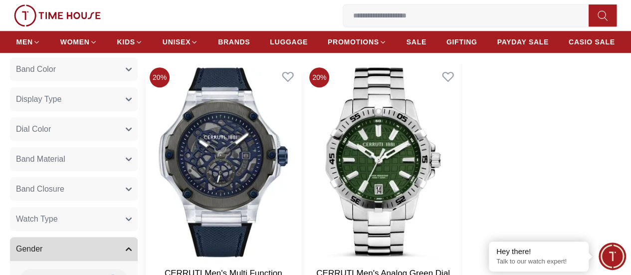  What do you see at coordinates (74, 99) in the screenshot?
I see `button: Display Type` at bounding box center [74, 99].